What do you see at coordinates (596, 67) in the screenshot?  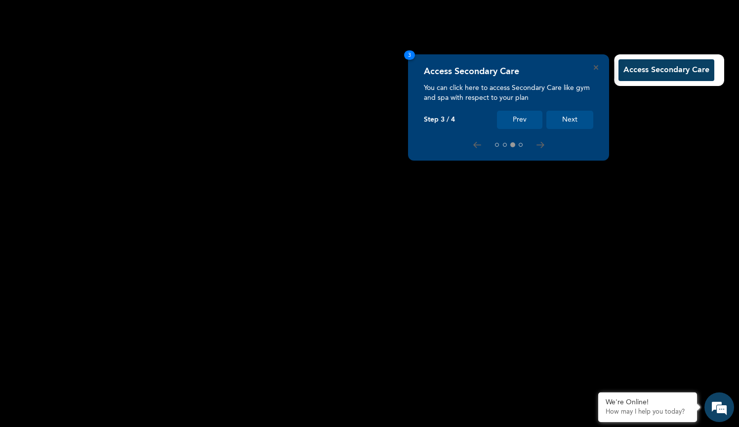 I see `button: Close` at bounding box center [596, 67].